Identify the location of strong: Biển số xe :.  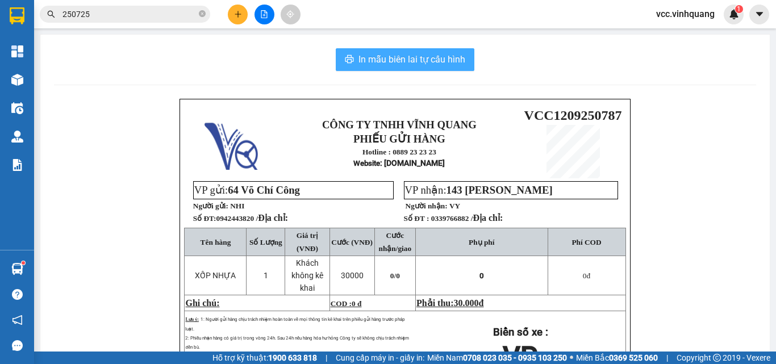
(521, 333).